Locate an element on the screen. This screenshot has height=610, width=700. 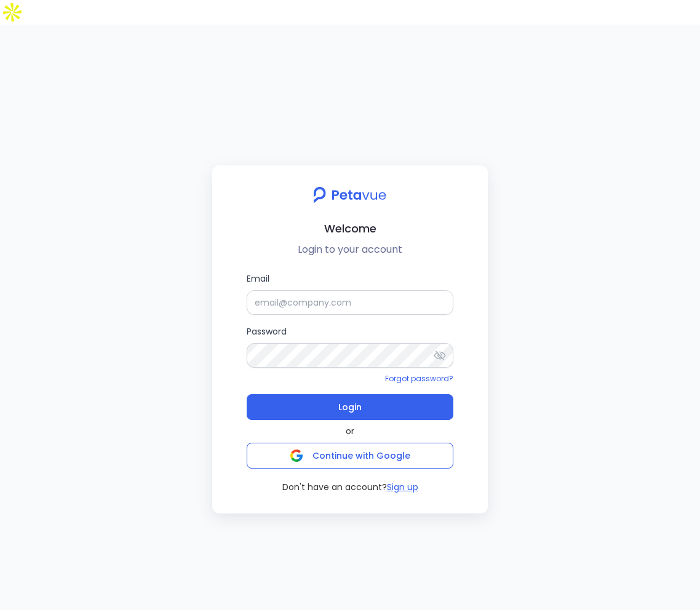
span: Don't have an account? is located at coordinates (334, 487).